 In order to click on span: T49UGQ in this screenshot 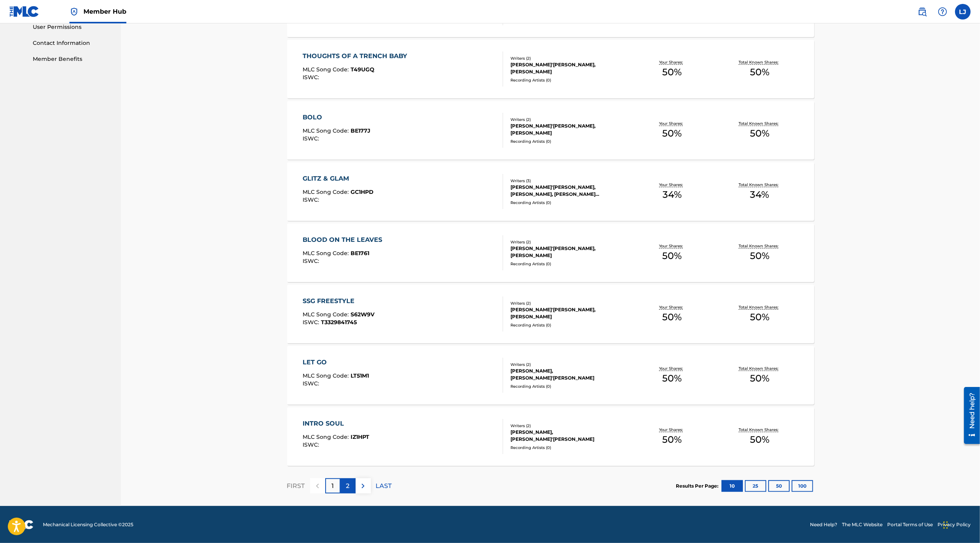, I will do `click(362, 70)`.